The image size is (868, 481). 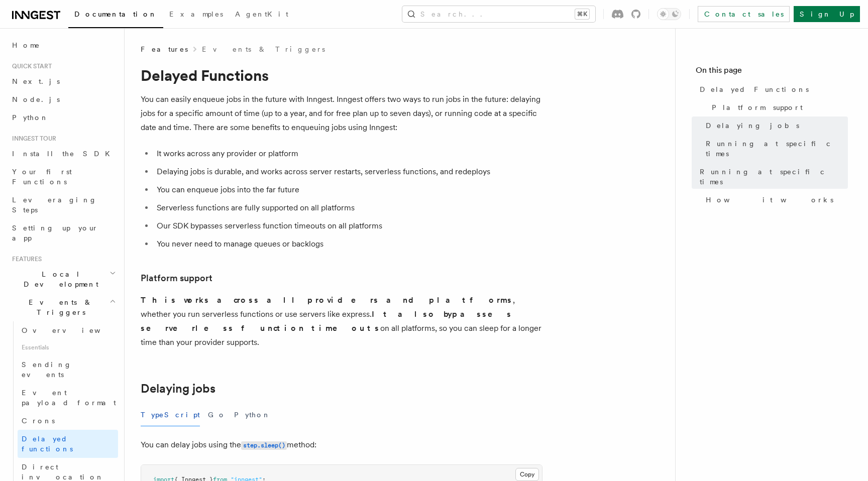 I want to click on a: Node.js, so click(x=63, y=100).